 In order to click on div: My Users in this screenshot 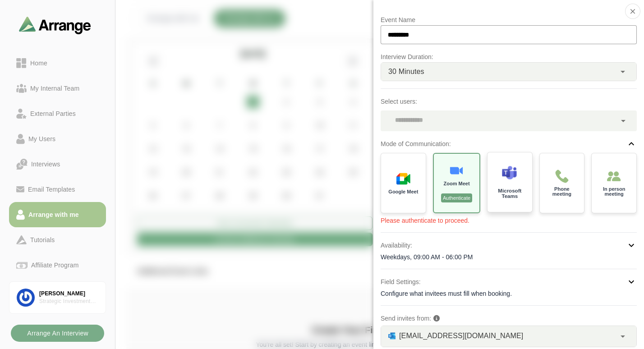, I will do `click(42, 139)`.